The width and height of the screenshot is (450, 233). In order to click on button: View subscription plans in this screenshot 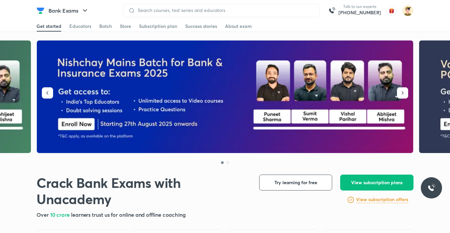, I will do `click(377, 183)`.